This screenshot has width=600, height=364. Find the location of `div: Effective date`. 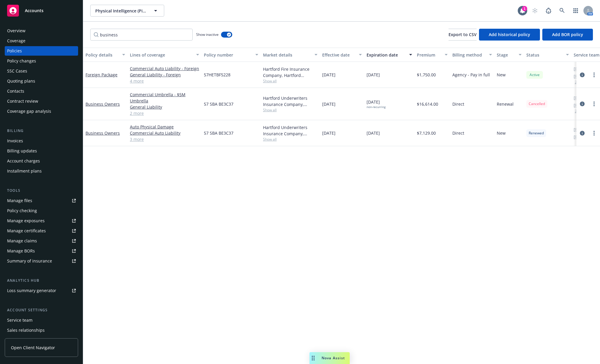

div: Effective date is located at coordinates (339, 55).